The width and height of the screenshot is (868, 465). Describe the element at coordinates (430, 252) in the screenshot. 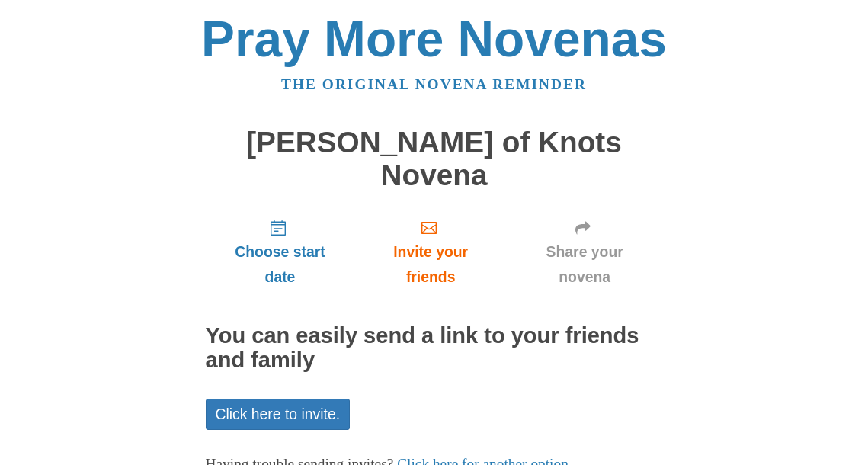

I see `a: Invite your friends` at that location.